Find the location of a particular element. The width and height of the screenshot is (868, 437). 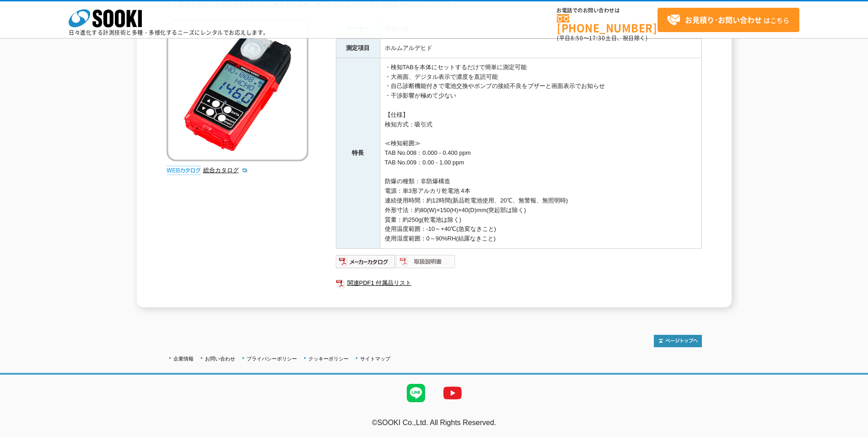

td: ・検知TABを本体にセットするだけで簡単に測定可能 ・大画面、デジタル表示で濃度を直読可能 ・自己診断機能付きで電池交換やポンプの接続不良をブザーと画面表示でお知らせ ・干渉影響が極めて少ない ... is located at coordinates (541, 153).